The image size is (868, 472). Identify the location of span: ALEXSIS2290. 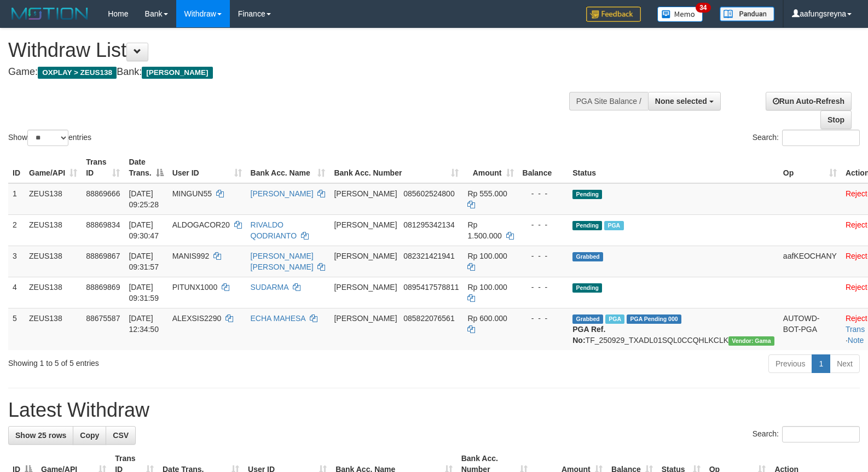
(197, 318).